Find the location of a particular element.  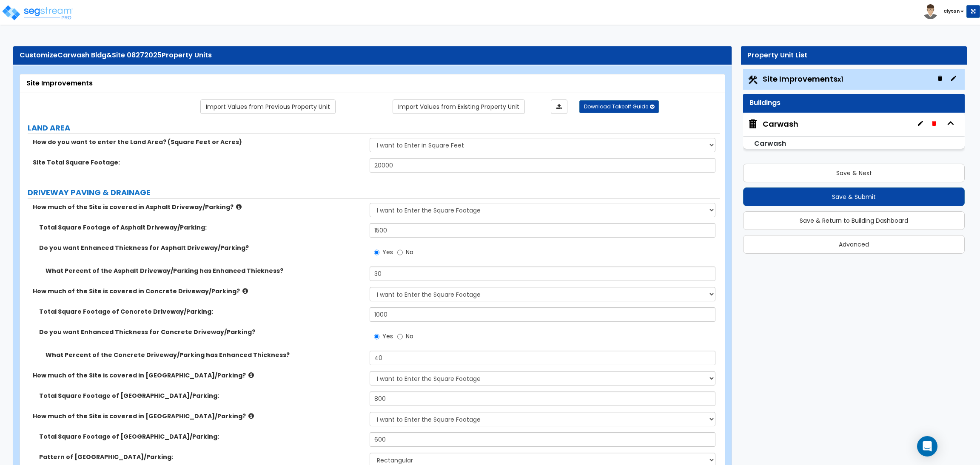

button: Save & Next is located at coordinates (854, 173).